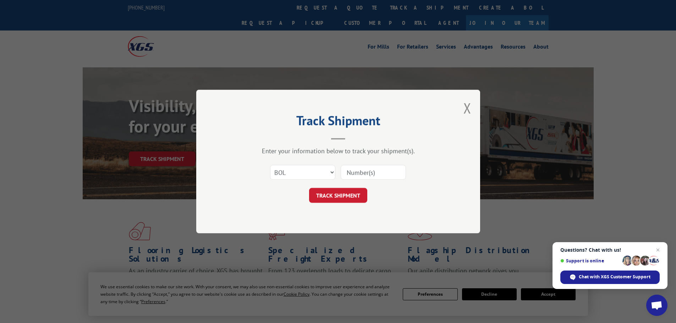  Describe the element at coordinates (657, 305) in the screenshot. I see `div: Open chat` at that location.